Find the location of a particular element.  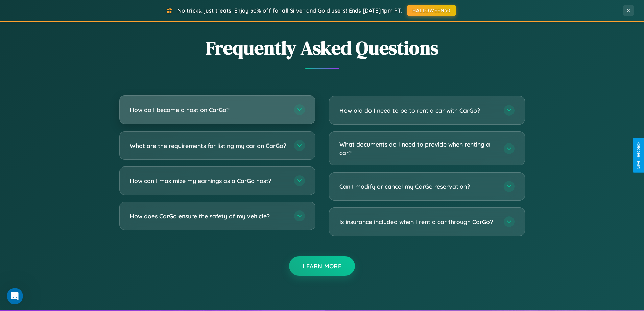

h3: How do I become a host on CarGo? is located at coordinates (209, 110).